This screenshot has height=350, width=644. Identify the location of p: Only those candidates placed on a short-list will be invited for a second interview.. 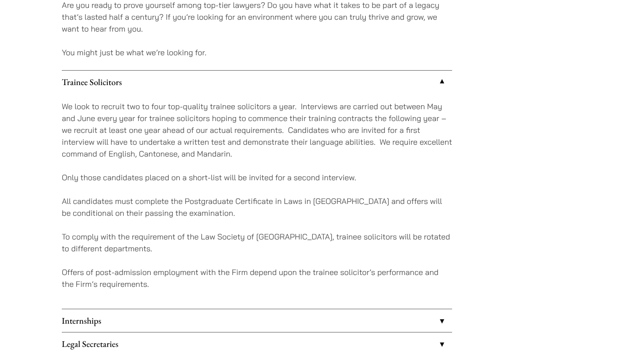
(257, 177).